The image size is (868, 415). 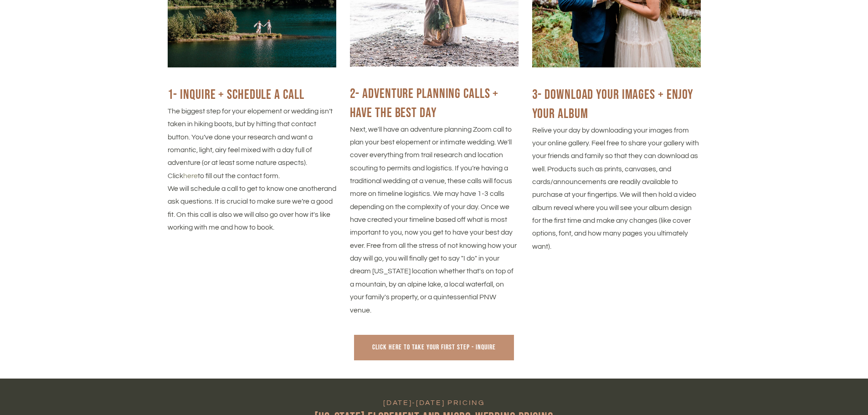 I want to click on h2: 3- Download your images + Enjoy your album, so click(x=616, y=104).